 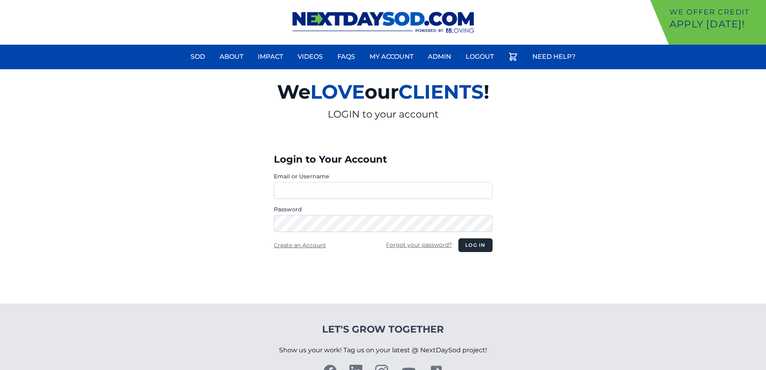 I want to click on label: Email or Username, so click(x=383, y=176).